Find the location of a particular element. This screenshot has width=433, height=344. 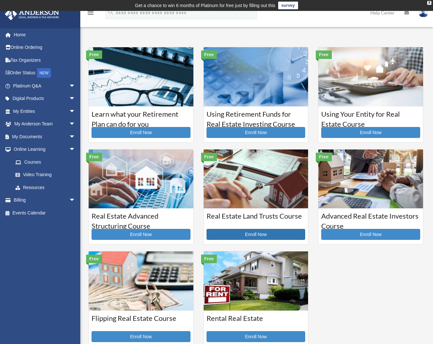

a: Billingarrow_drop_down is located at coordinates (45, 200).